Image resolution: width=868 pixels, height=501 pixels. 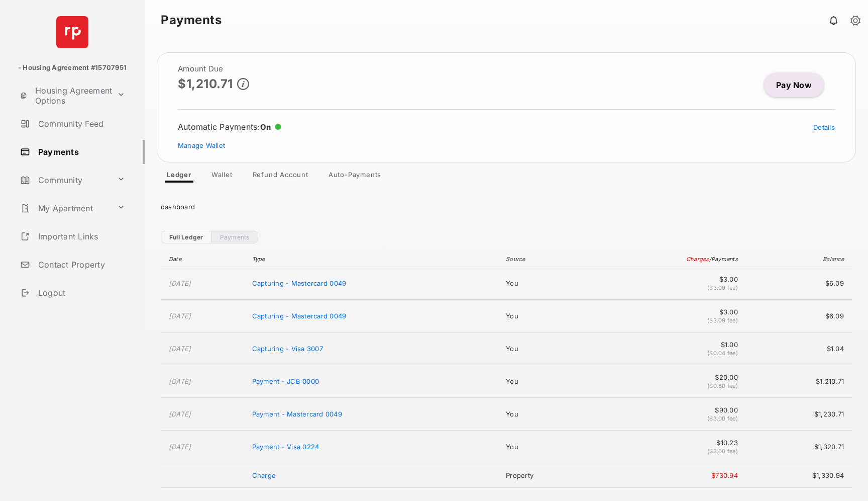 What do you see at coordinates (213, 69) in the screenshot?
I see `h2: Amount Due` at bounding box center [213, 69].